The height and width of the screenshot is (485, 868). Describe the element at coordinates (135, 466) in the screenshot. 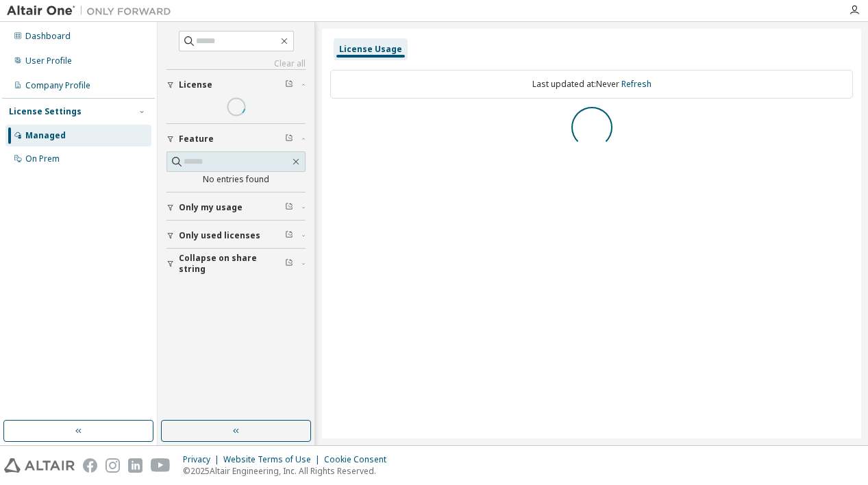

I see `img: linkedin.svg` at that location.